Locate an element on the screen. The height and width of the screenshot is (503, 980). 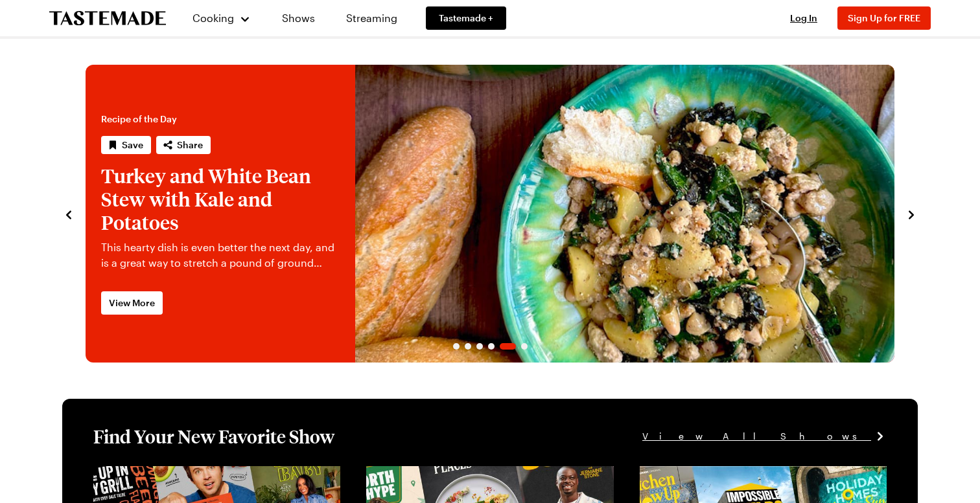
span: Go to slide 5 is located at coordinates (507, 346).